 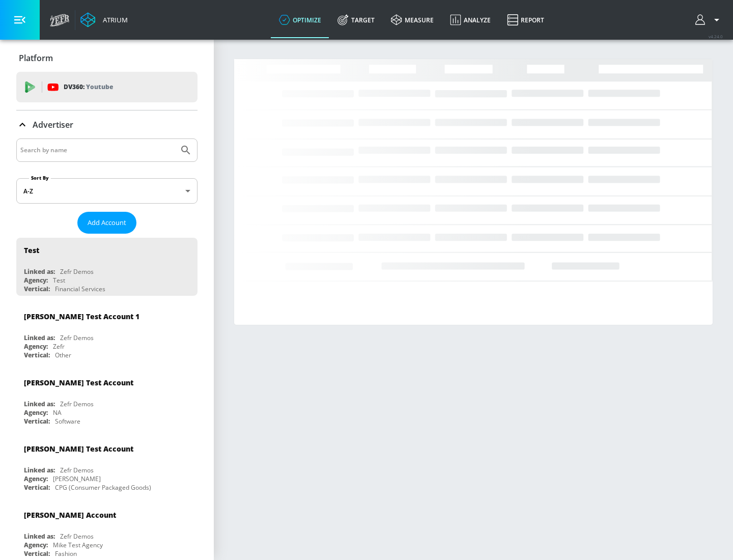 What do you see at coordinates (525, 19) in the screenshot?
I see `a: Report` at bounding box center [525, 19].